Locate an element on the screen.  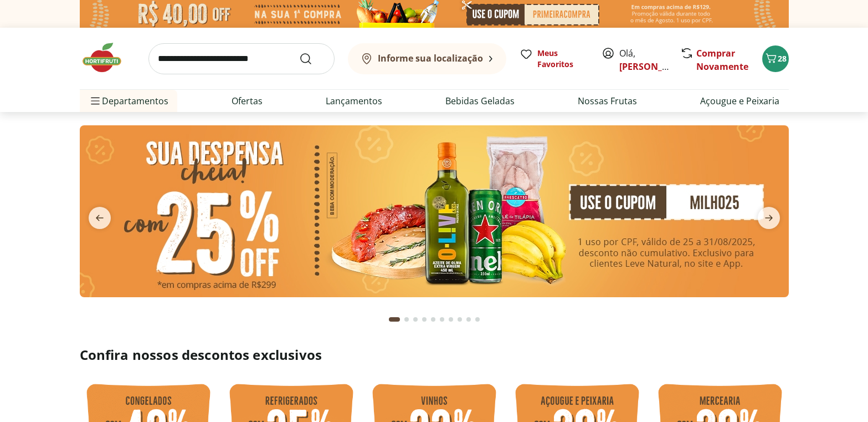
button: next is located at coordinates (769, 218).